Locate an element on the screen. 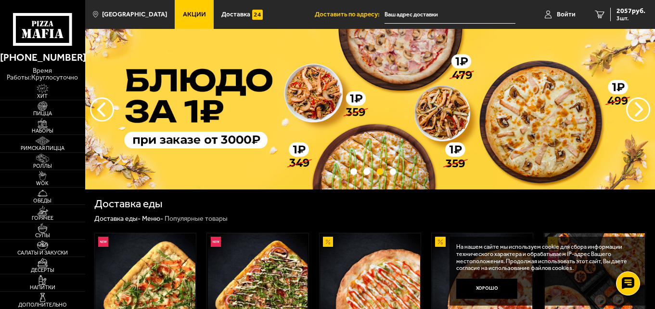  button: предыдущий is located at coordinates (638, 109).